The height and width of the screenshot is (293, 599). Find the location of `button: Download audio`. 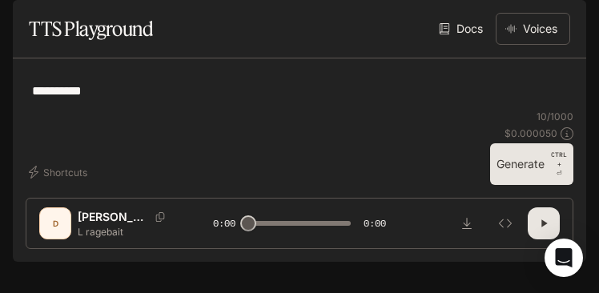

button: Download audio is located at coordinates (467, 223).